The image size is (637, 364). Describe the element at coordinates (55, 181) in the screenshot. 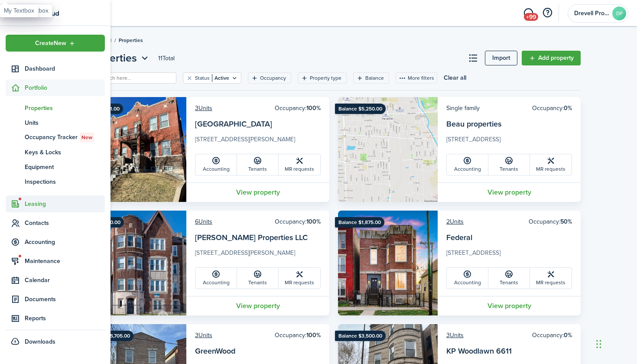

I see `a: Inspections` at that location.